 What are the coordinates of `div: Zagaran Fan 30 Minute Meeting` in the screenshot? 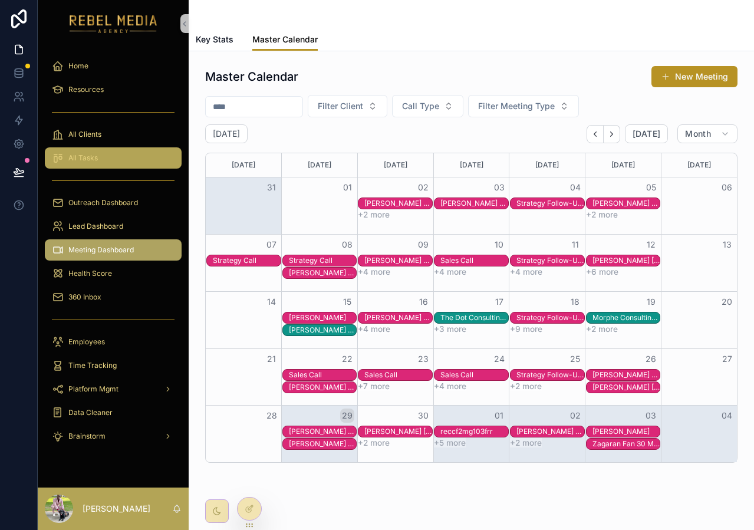 It's located at (626, 444).